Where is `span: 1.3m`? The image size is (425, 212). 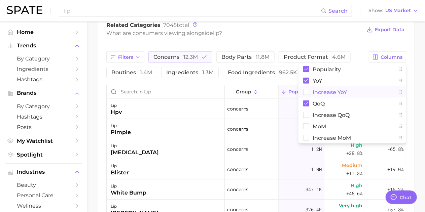 span: 1.3m is located at coordinates (208, 72).